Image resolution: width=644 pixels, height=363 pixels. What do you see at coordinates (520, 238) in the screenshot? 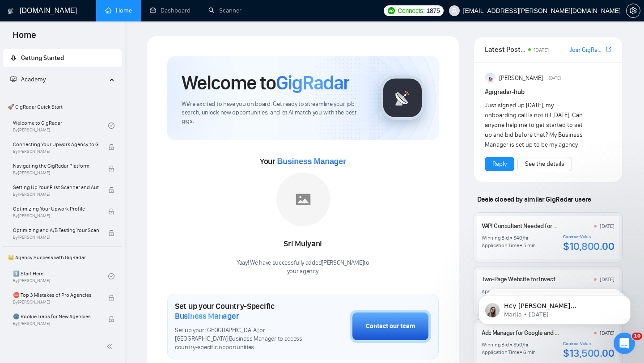
I see `div: 40` at bounding box center [520, 238].